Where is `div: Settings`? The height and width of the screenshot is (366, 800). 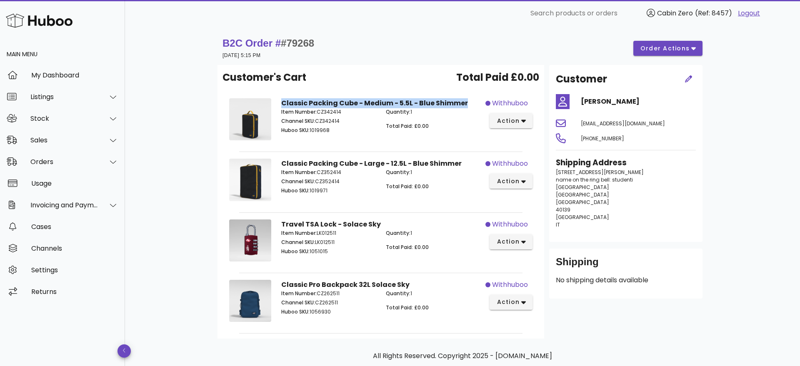 div: Settings is located at coordinates (75, 270).